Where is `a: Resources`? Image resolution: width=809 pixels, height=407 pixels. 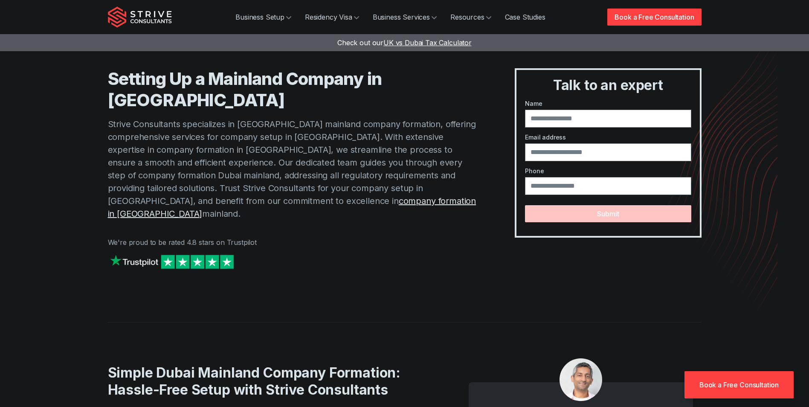 a: Resources is located at coordinates (471, 17).